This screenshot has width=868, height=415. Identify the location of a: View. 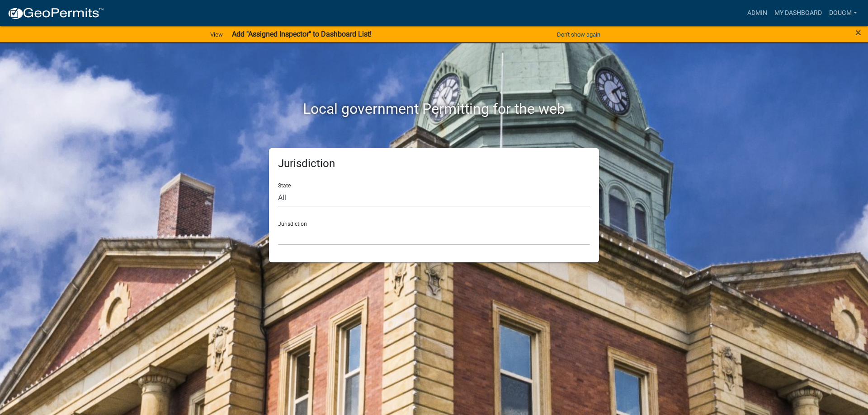
(217, 34).